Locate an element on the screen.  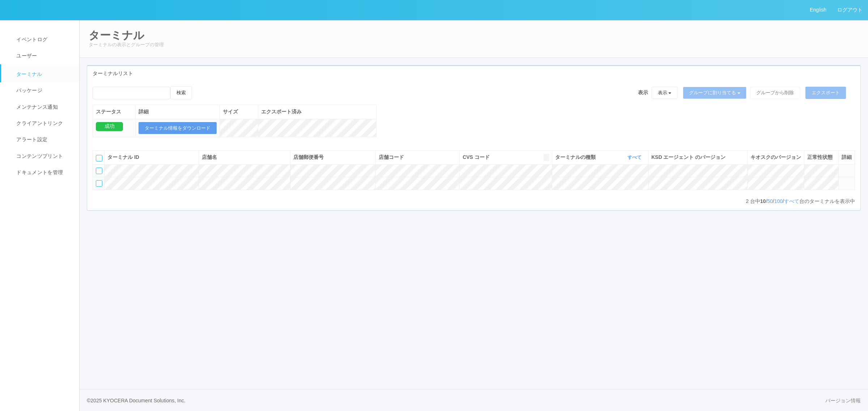
a: ターミナル is located at coordinates (44, 73).